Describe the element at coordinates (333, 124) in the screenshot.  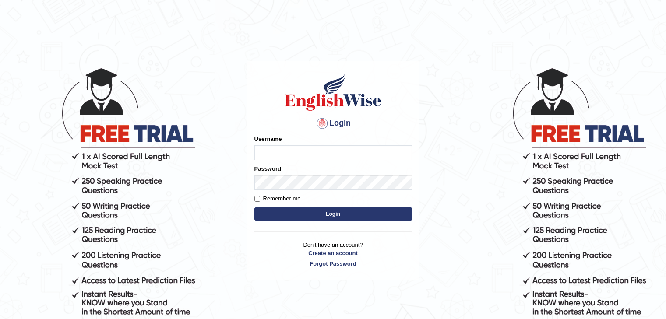
I see `h4: Login` at that location.